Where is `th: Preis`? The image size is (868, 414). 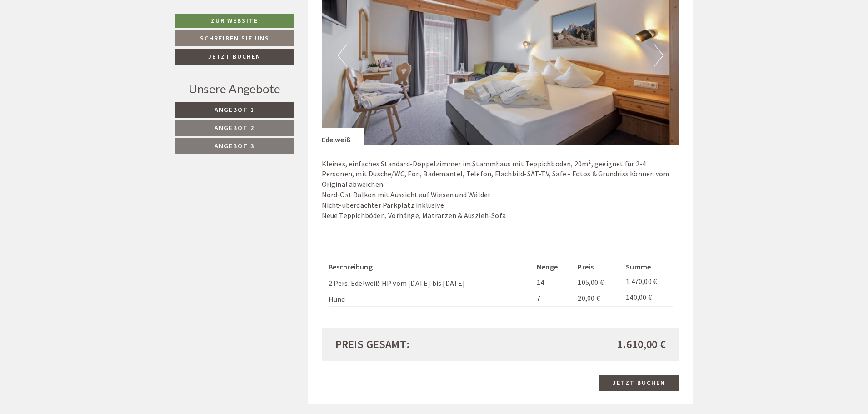
th: Preis is located at coordinates (598, 267).